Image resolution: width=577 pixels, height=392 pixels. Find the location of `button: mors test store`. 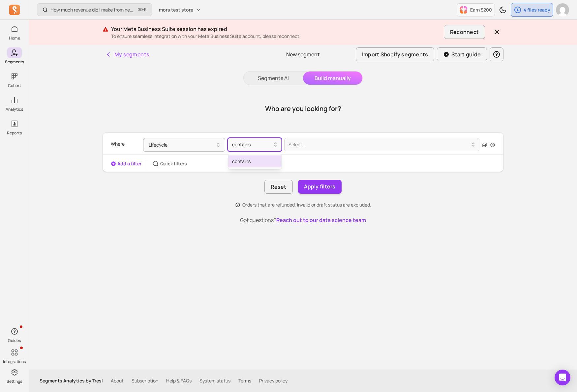

button: mors test store is located at coordinates (180, 10).